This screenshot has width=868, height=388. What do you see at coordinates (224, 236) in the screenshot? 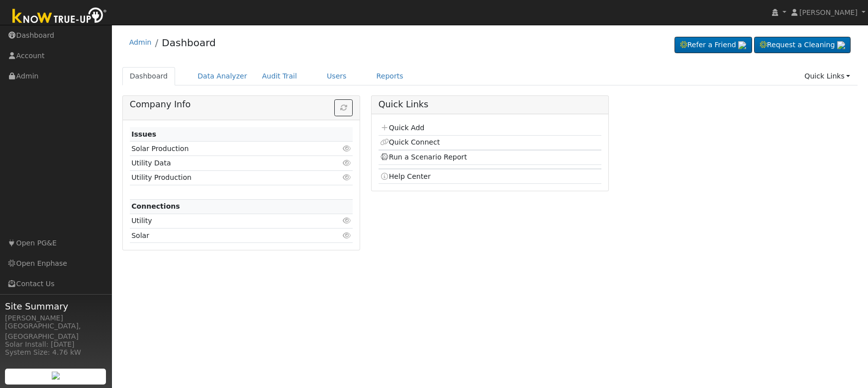
I see `td: Solar` at bounding box center [224, 236].